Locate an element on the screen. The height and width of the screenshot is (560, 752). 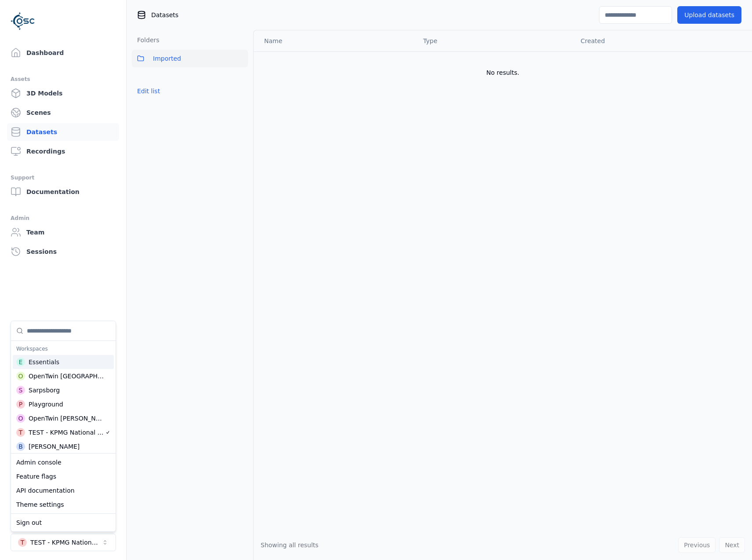
span: Showing all results is located at coordinates (290, 544).